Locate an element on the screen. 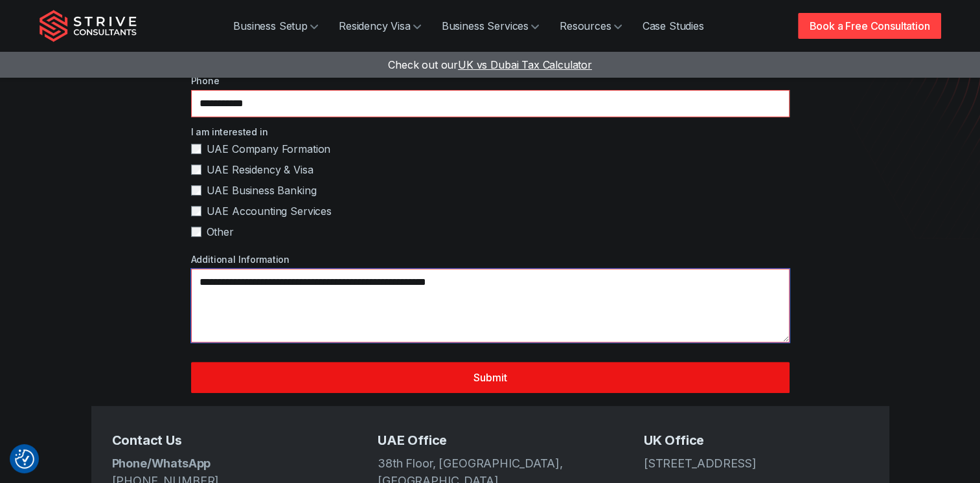 The height and width of the screenshot is (483, 980). input: UAE Accounting Services is located at coordinates (197, 211).